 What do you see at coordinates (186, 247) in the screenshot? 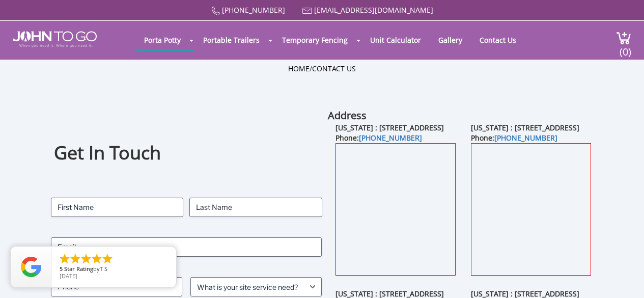
I see `input: Email` at bounding box center [186, 247].